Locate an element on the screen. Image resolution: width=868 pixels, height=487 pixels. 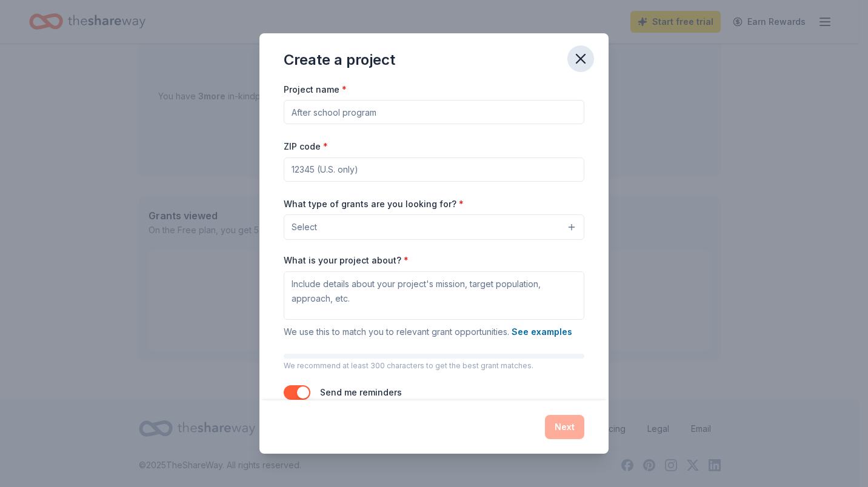
span: Select is located at coordinates (304, 227).